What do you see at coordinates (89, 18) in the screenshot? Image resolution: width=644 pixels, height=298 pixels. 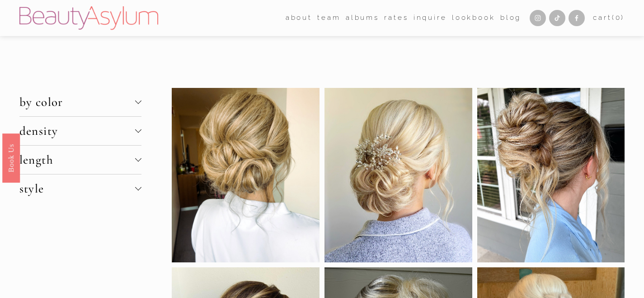 I see `img: Beauty Asylum | Bridal Hair &amp; Makeup Charlotte &amp; Atlanta` at bounding box center [89, 18].